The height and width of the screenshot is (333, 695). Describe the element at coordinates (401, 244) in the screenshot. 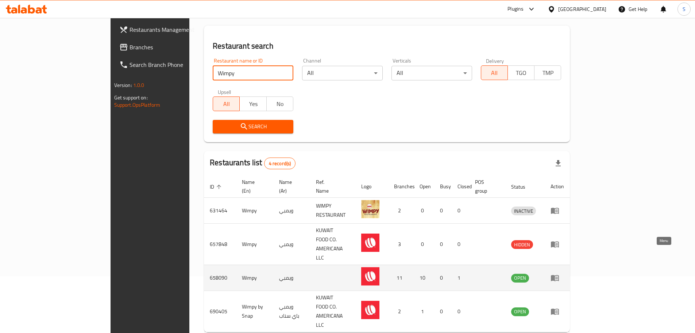

I see `td: 3` at that location.